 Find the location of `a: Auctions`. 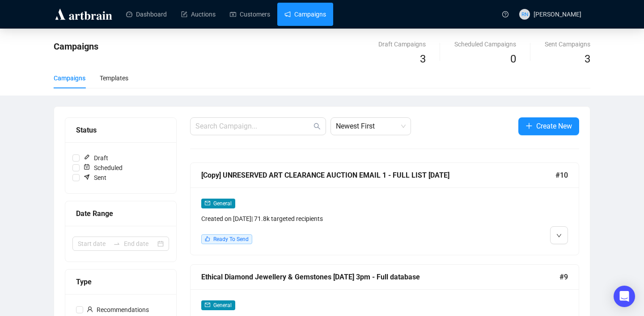

a: Auctions is located at coordinates (198, 14).